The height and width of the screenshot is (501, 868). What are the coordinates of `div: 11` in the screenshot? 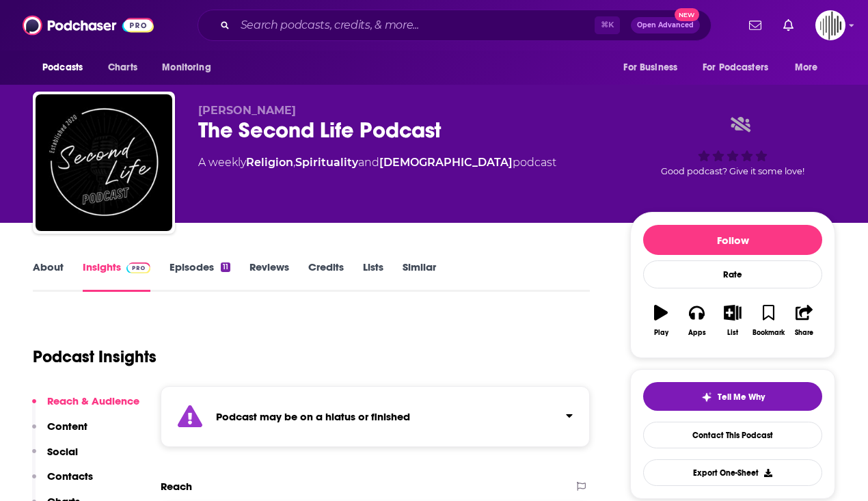 It's located at (225, 267).